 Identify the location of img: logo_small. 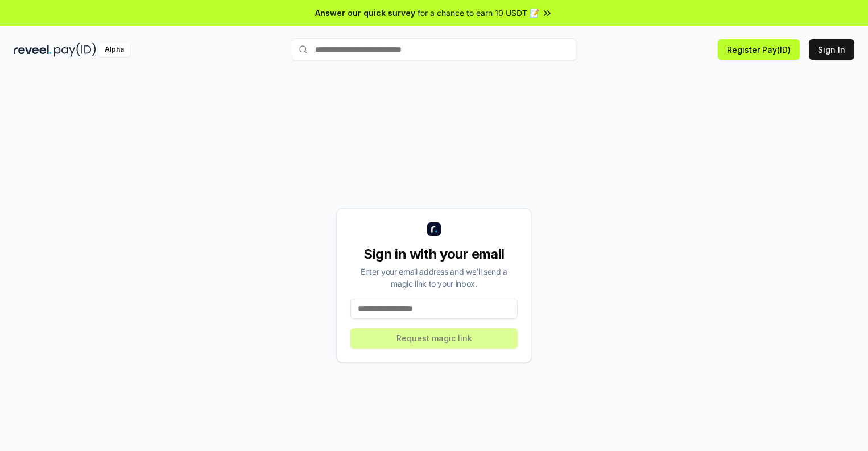
(434, 229).